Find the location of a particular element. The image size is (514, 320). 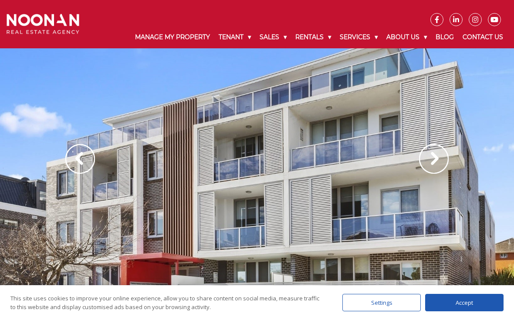

img: Noonan Real Estate Agency is located at coordinates (43, 24).